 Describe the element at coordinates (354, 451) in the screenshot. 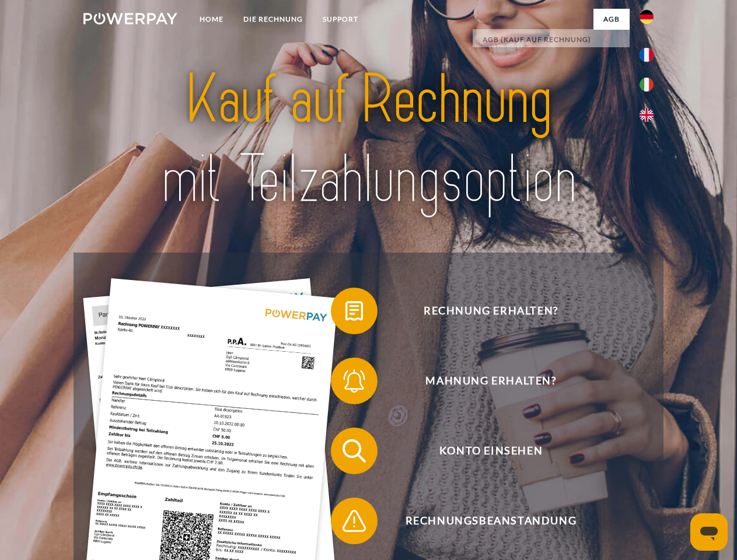

I see `img: qb_search.svg` at that location.